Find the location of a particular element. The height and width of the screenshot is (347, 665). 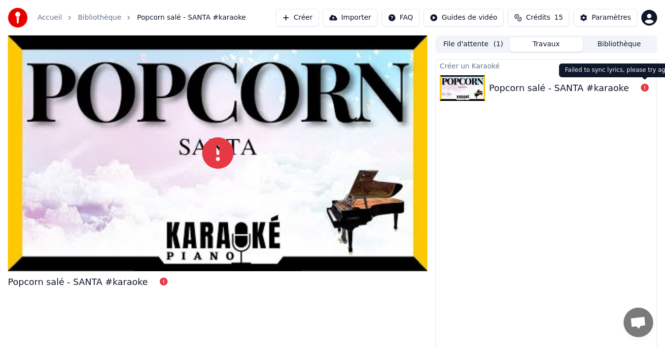

img: youka is located at coordinates (18, 18).